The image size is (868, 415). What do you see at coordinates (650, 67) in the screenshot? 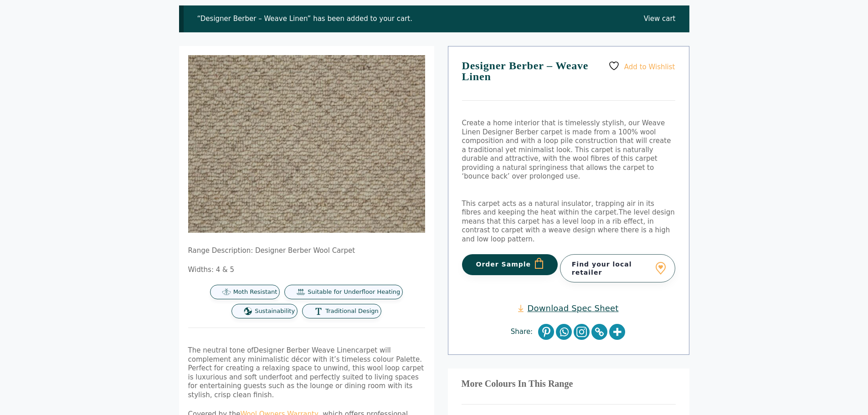
I see `span: Add to Wishlist` at bounding box center [650, 67].